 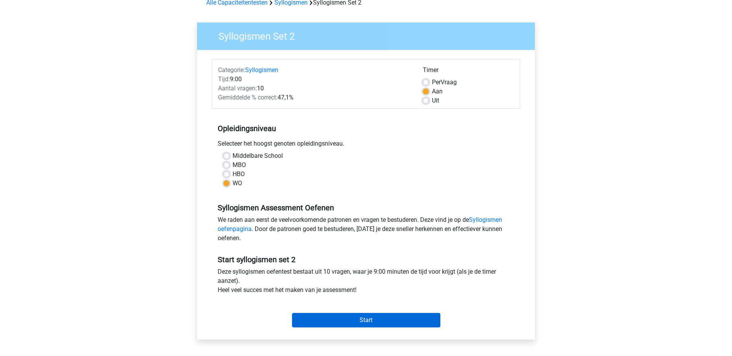 What do you see at coordinates (366, 231) in the screenshot?
I see `div: We raden aan eerst de veelvoorkomende patronen en vragen te bestuderen. Deze vind je op de . Door...` at bounding box center [366, 231].